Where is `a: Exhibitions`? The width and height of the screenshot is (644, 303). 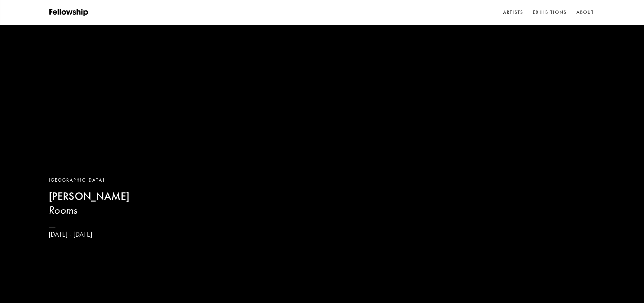 a: Exhibitions is located at coordinates (550, 12).